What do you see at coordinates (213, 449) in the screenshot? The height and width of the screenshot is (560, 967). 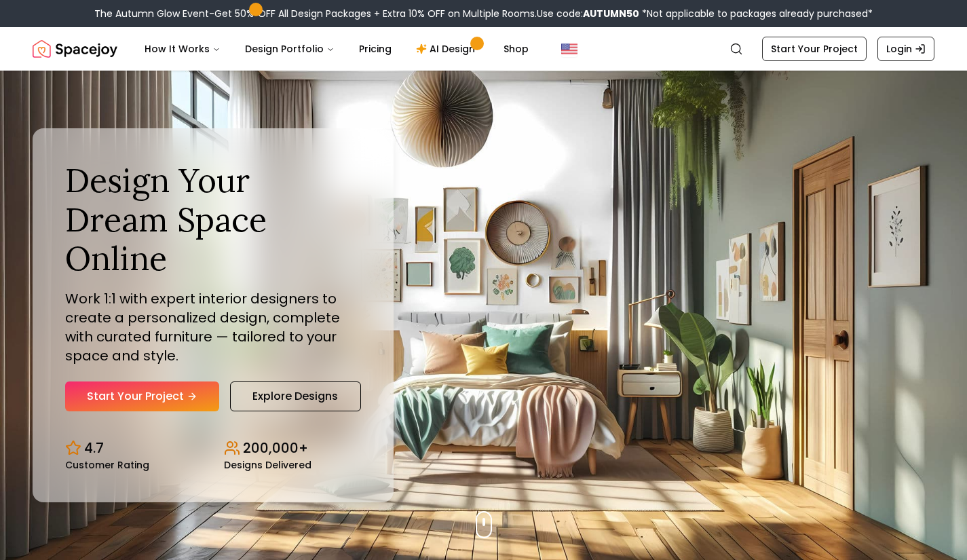 I see `div: Design stats` at bounding box center [213, 449].